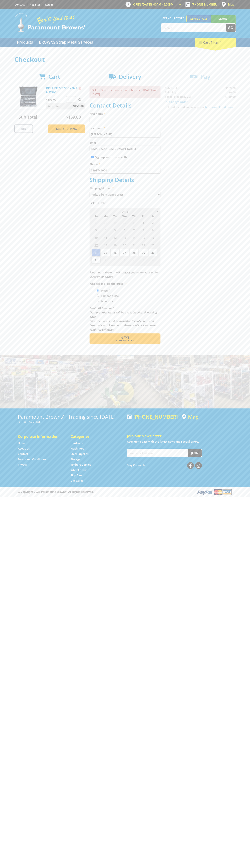 This screenshot has width=250, height=868. What do you see at coordinates (173, 18) in the screenshot?
I see `span: Set your store` at bounding box center [173, 18].